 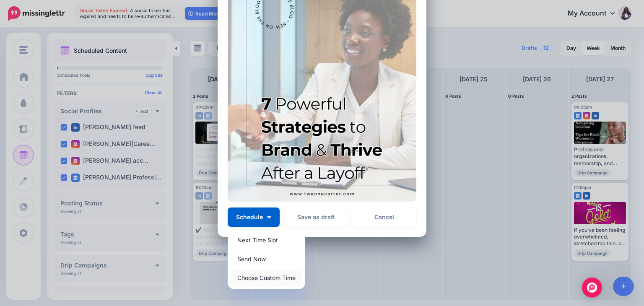 What do you see at coordinates (266, 258) in the screenshot?
I see `a: Send Now` at bounding box center [266, 258].